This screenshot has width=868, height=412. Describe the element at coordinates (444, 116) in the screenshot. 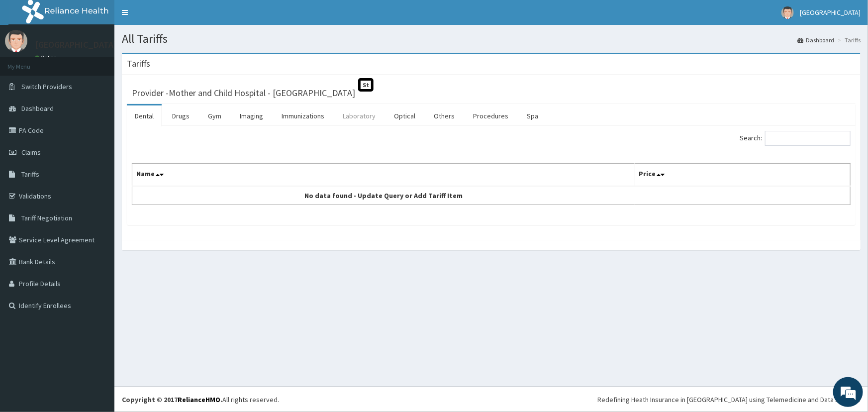

I see `a: Others` at that location.